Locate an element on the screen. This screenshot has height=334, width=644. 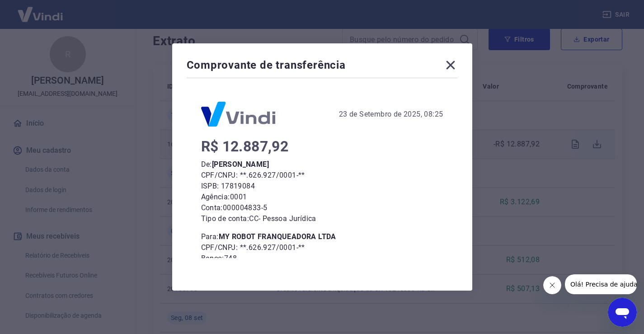
span: Olá! Precisa de ajuda? is located at coordinates (41, 10).